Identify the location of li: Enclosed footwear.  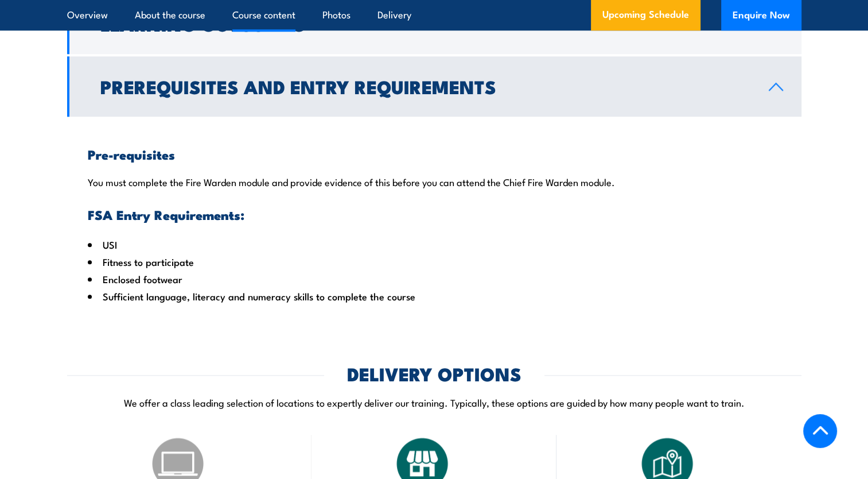
(434, 279).